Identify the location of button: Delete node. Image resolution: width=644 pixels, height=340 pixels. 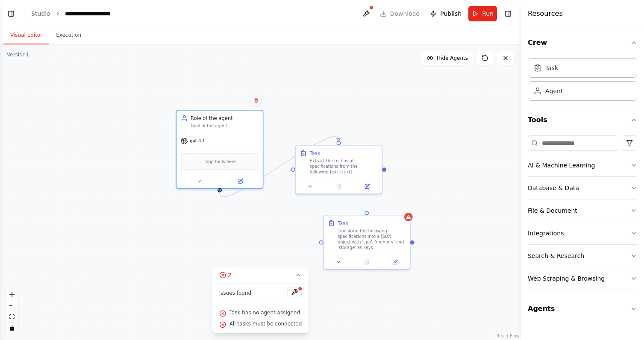
(256, 101).